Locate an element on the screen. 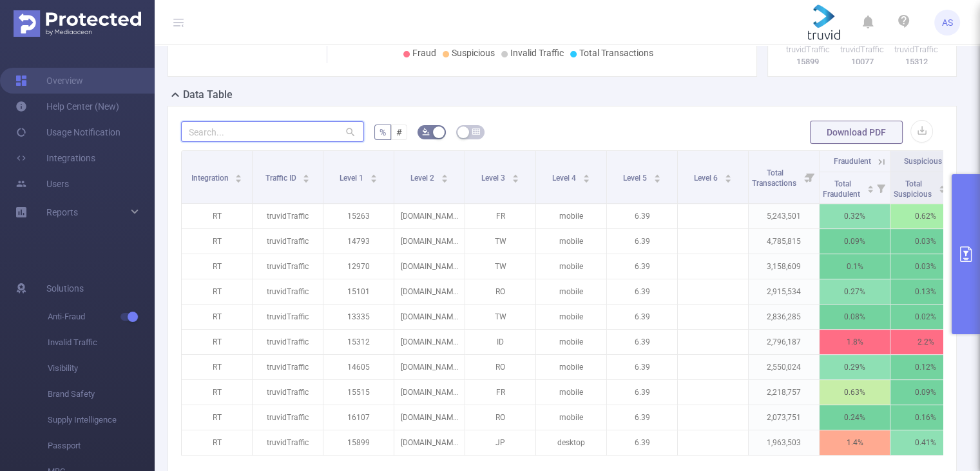 This screenshot has height=471, width=980. span: Level 4 is located at coordinates (565, 178).